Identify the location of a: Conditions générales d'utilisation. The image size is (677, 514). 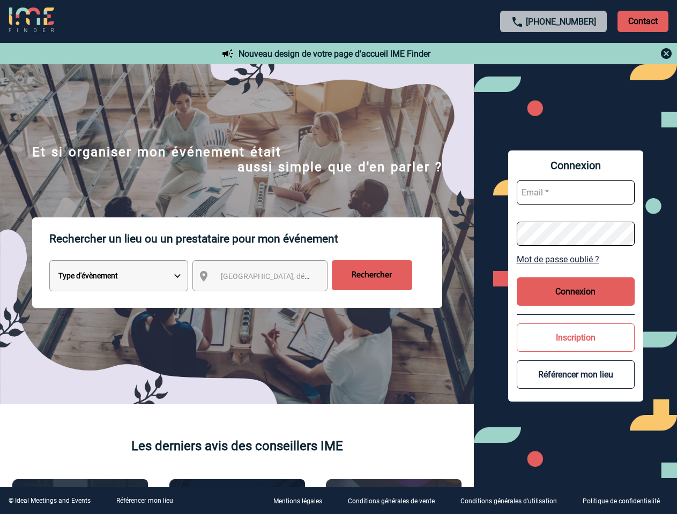
(513, 501).